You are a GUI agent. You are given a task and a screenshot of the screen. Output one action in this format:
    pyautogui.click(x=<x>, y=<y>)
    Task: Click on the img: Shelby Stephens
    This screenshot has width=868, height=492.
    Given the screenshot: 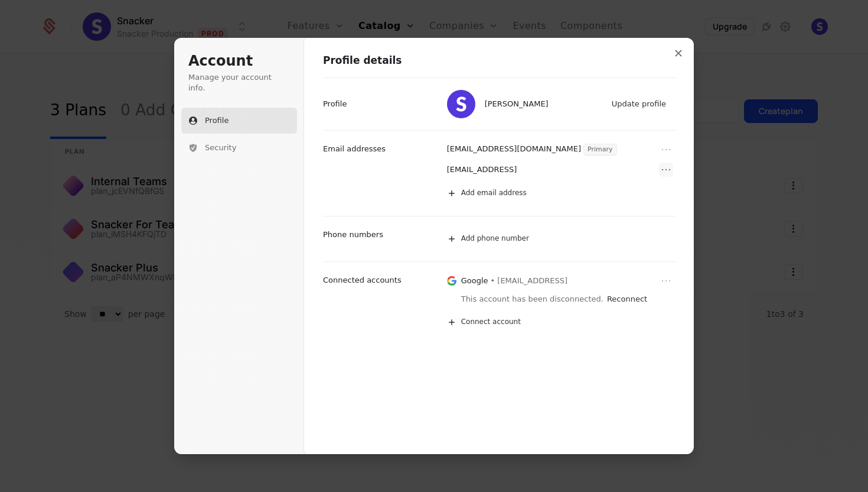 What is the action you would take?
    pyautogui.click(x=461, y=104)
    